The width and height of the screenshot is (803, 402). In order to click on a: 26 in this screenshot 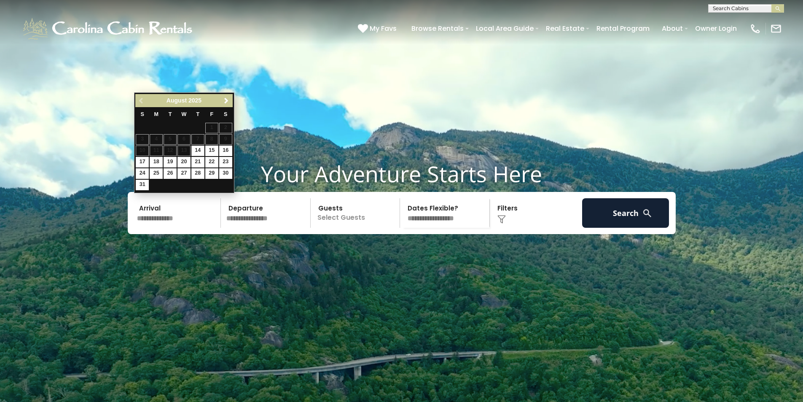, I will do `click(170, 173)`.